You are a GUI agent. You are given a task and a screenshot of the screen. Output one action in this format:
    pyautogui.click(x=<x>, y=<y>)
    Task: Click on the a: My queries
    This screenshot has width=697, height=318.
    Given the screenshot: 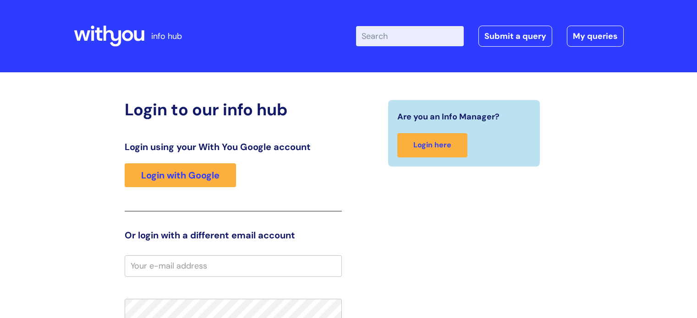 What is the action you would take?
    pyautogui.click(x=595, y=36)
    